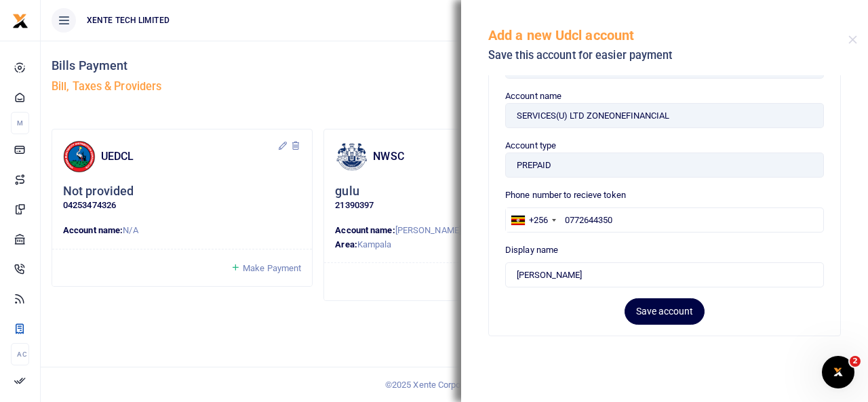 This screenshot has width=868, height=402. I want to click on span: XENTE TECH LIMITED, so click(128, 20).